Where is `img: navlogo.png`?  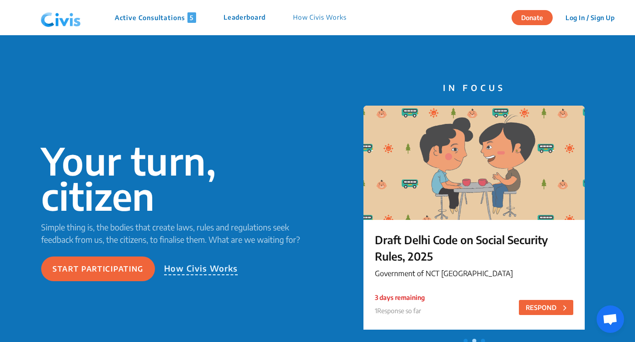
img: navlogo.png is located at coordinates (61, 18).